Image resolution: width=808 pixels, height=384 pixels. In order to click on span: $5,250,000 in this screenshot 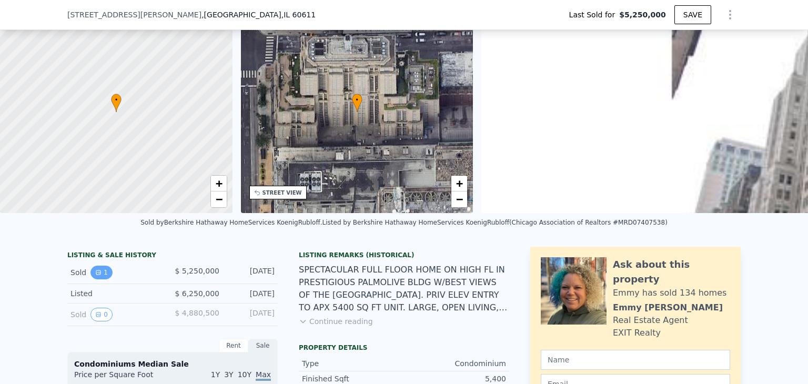, I will do `click(642, 15)`.